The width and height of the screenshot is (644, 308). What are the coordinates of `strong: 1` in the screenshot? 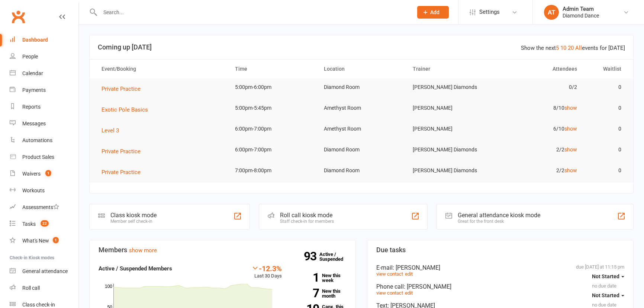 It's located at (306, 277).